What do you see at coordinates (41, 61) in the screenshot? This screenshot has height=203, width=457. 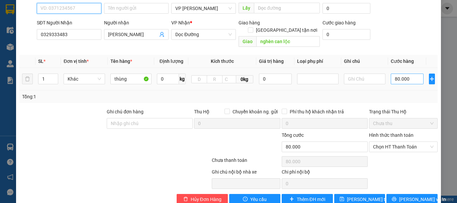 I see `span: SL` at bounding box center [41, 61].